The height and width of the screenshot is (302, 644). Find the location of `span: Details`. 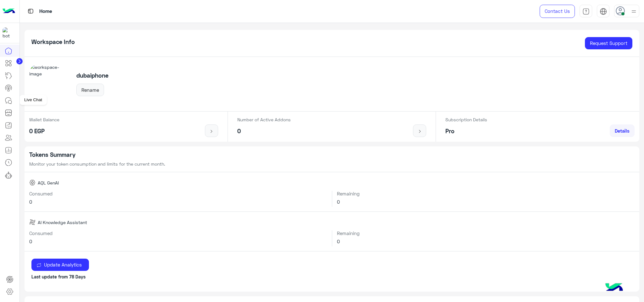

span: Details is located at coordinates (622, 131).